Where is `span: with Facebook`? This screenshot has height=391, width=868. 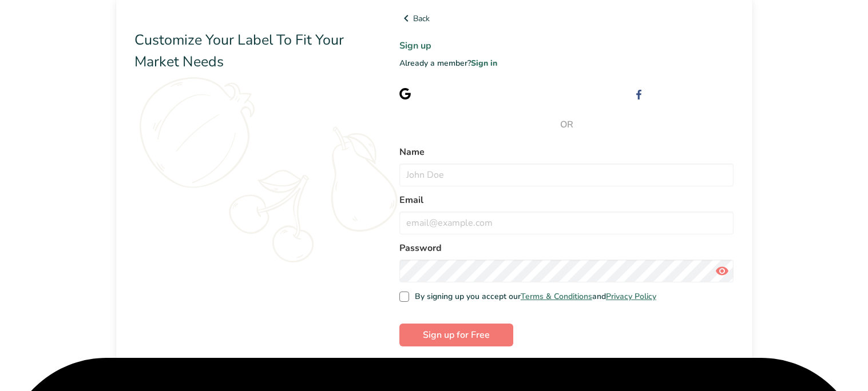
span: with Facebook is located at coordinates (706, 93).